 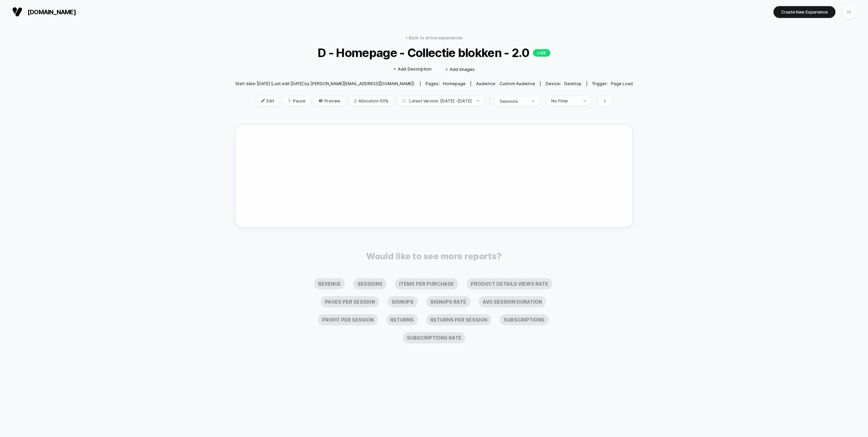 What do you see at coordinates (356, 101) in the screenshot?
I see `img: rebalance` at bounding box center [356, 101].